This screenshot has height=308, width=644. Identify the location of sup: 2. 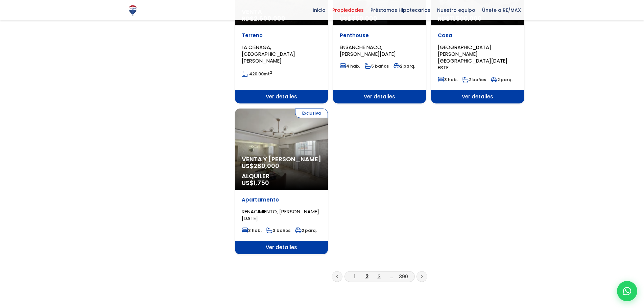
(271, 72).